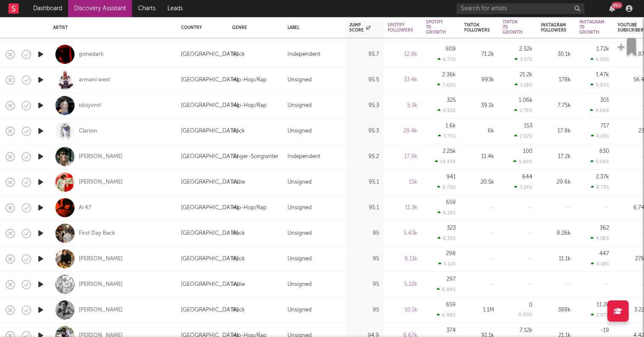 The image size is (644, 337). Describe the element at coordinates (479, 54) in the screenshot. I see `div: 71.2k` at that location.